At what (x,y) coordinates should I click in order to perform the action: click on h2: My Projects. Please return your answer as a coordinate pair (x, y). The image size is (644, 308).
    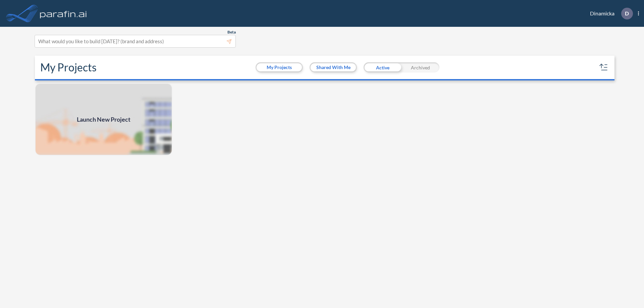
    Looking at the image, I should click on (68, 68).